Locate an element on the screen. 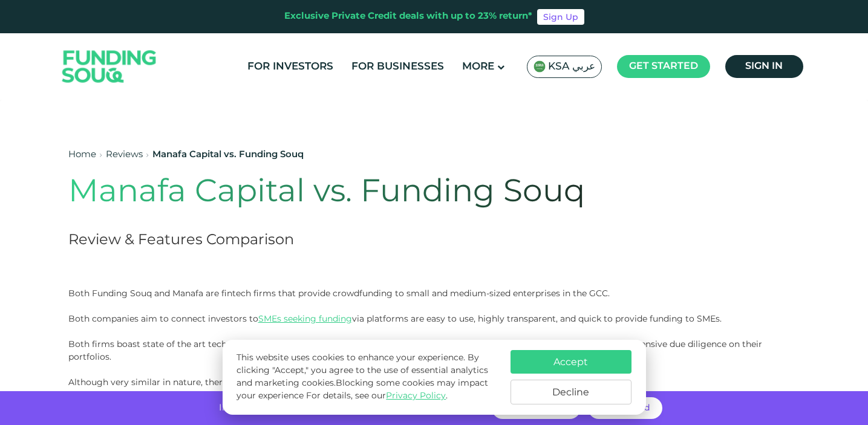 Image resolution: width=868 pixels, height=425 pixels. span: Both firms boast state of the art technology, that are competitive with the market, as well condu... is located at coordinates (415, 350).